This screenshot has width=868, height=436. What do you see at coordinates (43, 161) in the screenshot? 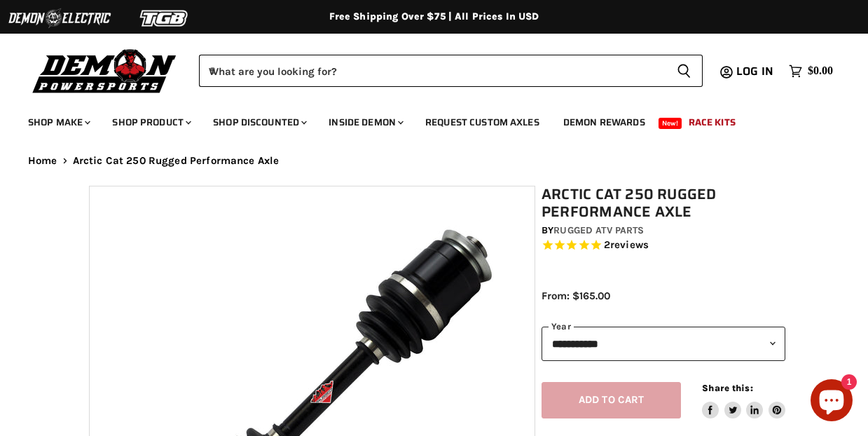
I see `a: Home` at bounding box center [43, 161].